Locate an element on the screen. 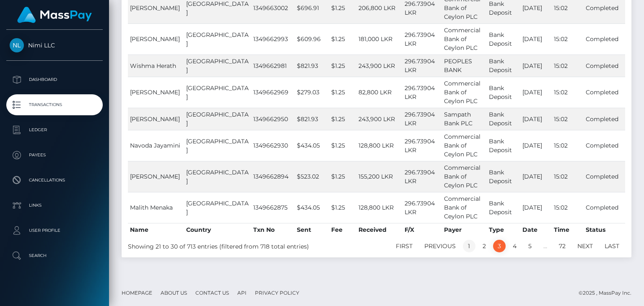  th: Txn No is located at coordinates (273, 230).